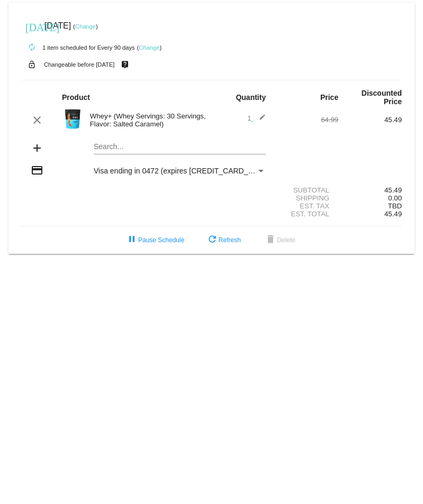  I want to click on div: Est. Tax, so click(307, 206).